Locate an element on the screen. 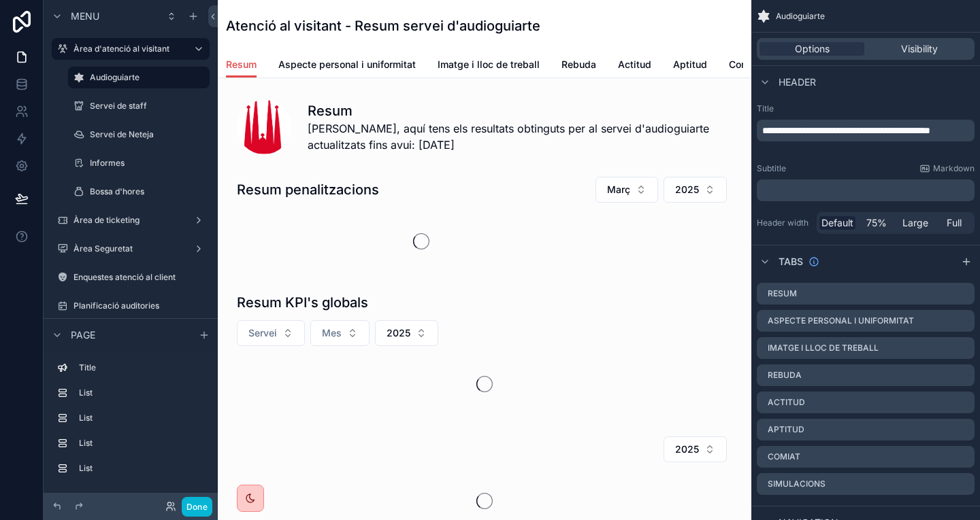  label: Àrea d'atenció al visitant is located at coordinates (128, 49).